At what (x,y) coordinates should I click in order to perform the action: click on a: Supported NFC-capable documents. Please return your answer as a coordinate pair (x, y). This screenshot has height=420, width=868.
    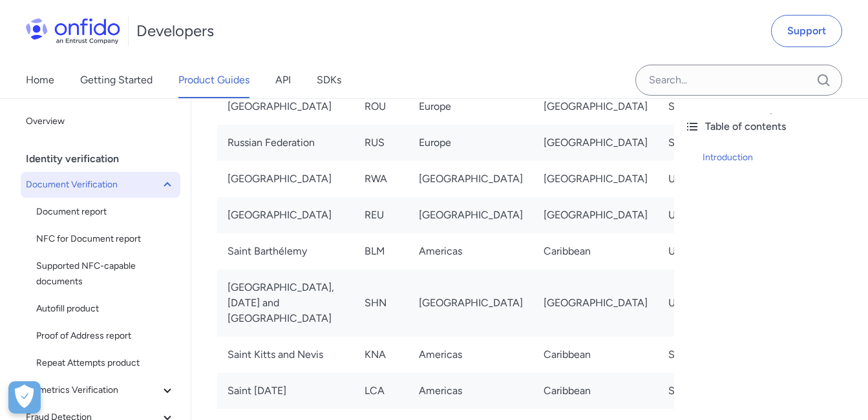
    Looking at the image, I should click on (105, 274).